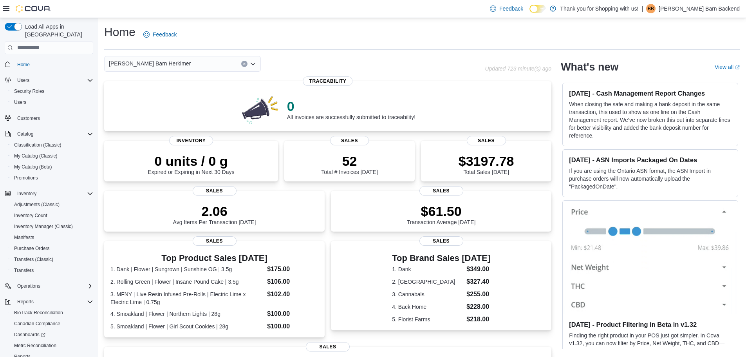  Describe the element at coordinates (191, 164) in the screenshot. I see `div: Expired or Expiring in Next 30 Days` at that location.